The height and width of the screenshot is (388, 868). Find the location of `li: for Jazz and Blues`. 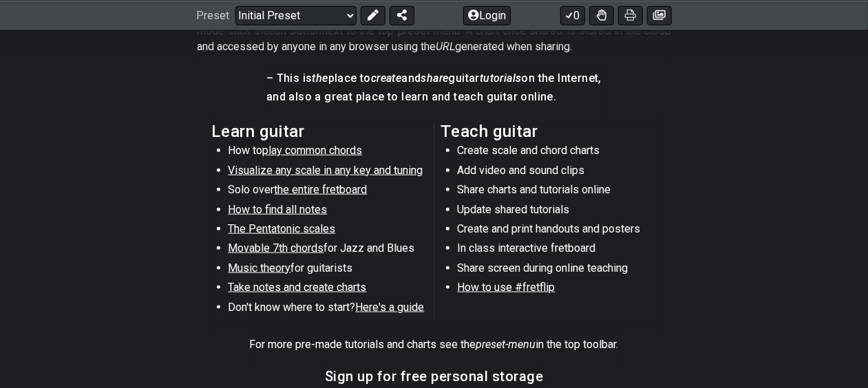

li: for Jazz and Blues is located at coordinates (326, 251).